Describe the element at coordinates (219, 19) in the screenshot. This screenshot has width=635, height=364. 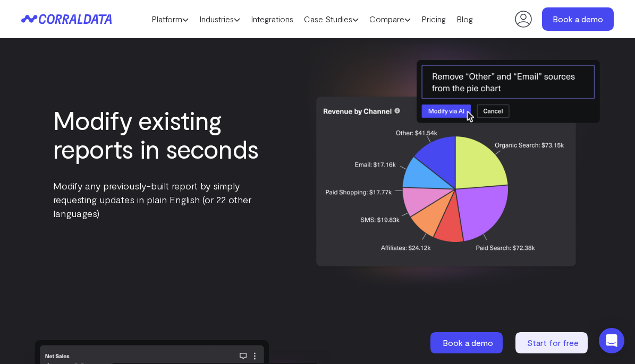
I see `a: Industries` at that location.